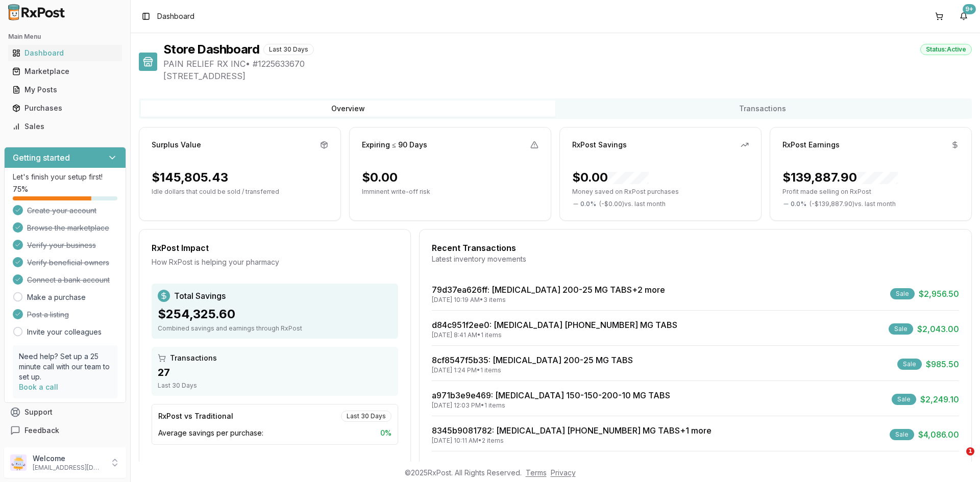  Describe the element at coordinates (65, 90) in the screenshot. I see `div: My Posts` at that location.